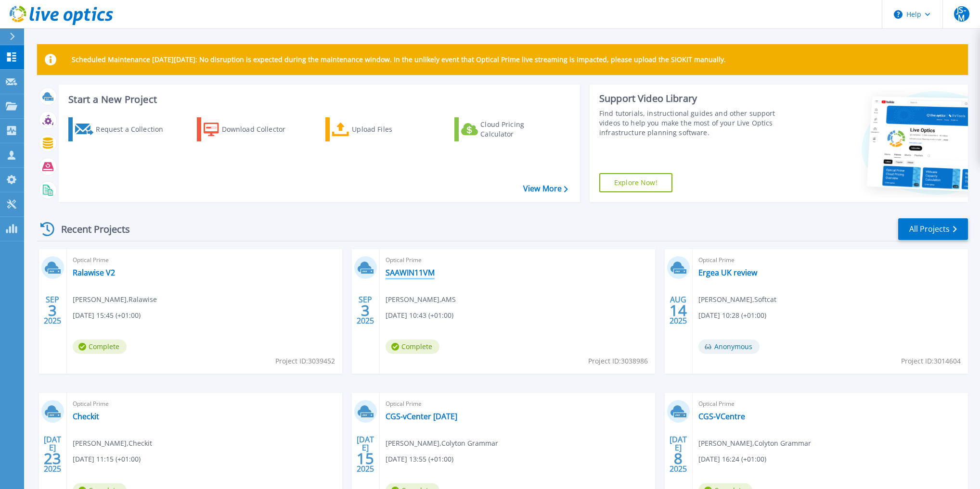 The height and width of the screenshot is (489, 980). I want to click on a: Cloud Pricing Calculator, so click(508, 129).